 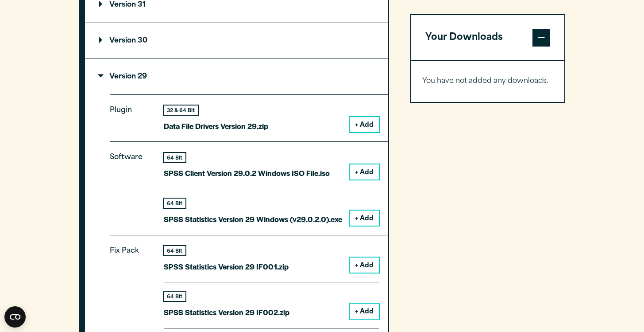 What do you see at coordinates (488, 82) in the screenshot?
I see `p: You have not added any downloads.` at bounding box center [488, 82].